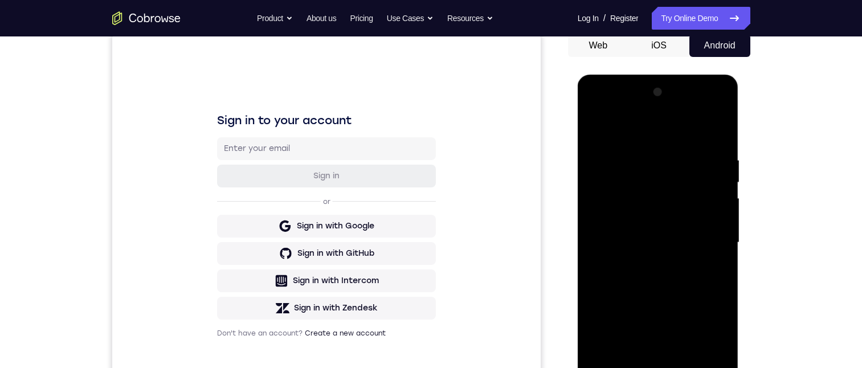 This screenshot has height=368, width=862. I want to click on button: Sign in, so click(214, 142).